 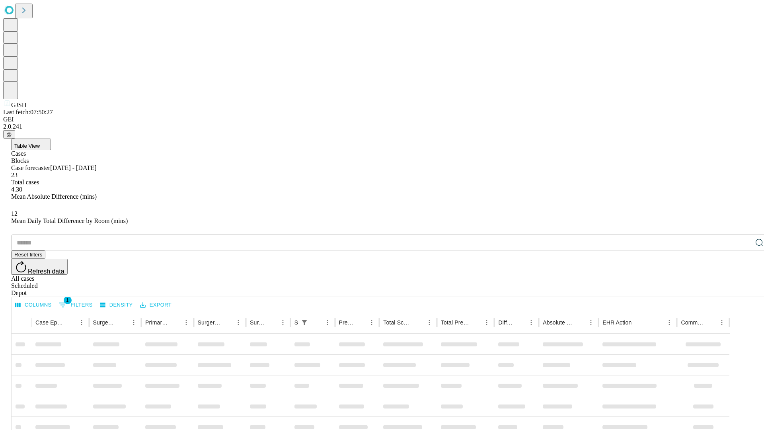 What do you see at coordinates (693, 322) in the screenshot?
I see `div: Comments` at bounding box center [693, 322].